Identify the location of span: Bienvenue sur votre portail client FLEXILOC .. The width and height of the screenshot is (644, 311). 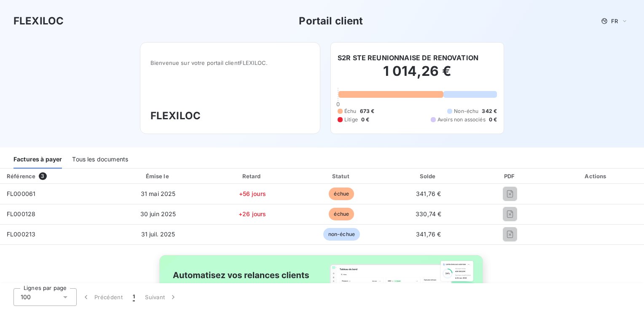
(230, 63).